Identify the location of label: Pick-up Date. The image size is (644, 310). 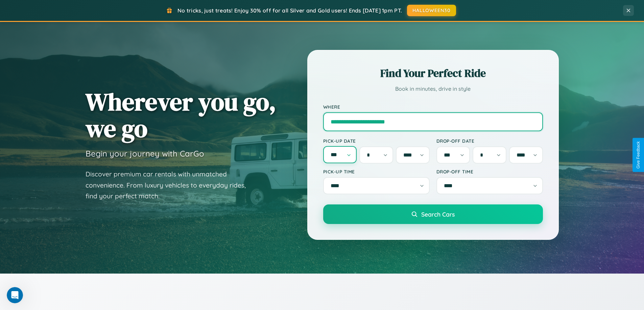
(376, 141).